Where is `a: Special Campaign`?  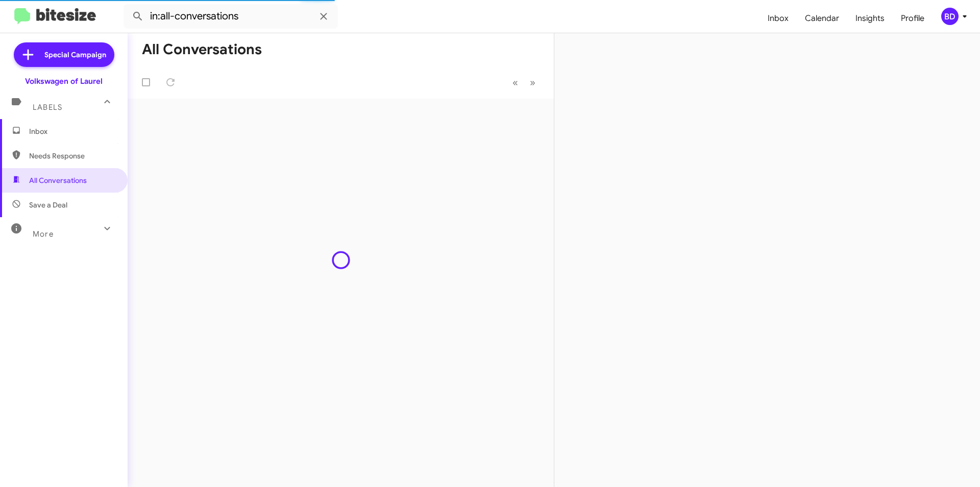
a: Special Campaign is located at coordinates (64, 55).